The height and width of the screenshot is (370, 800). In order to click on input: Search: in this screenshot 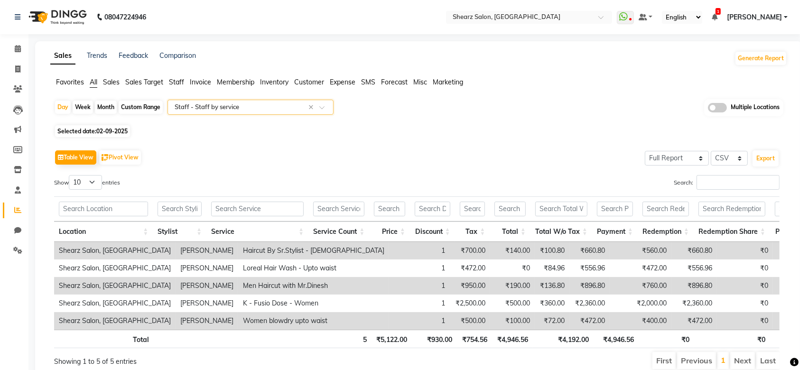, I will do `click(738, 182)`.